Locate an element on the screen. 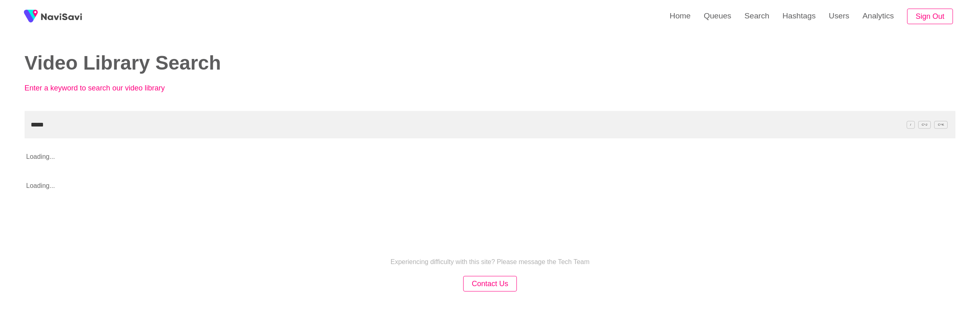 This screenshot has height=323, width=980. button: Sign Out is located at coordinates (930, 16).